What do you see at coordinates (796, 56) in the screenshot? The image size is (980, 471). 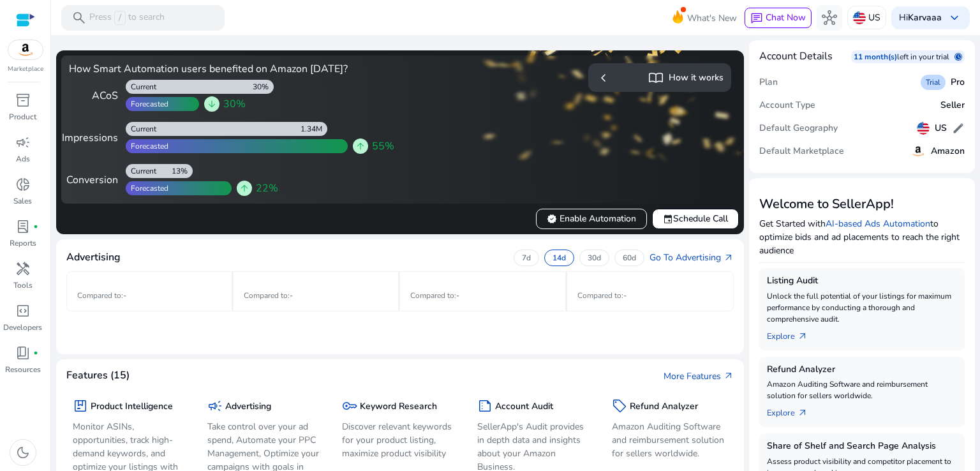 I see `h4: Account Details` at bounding box center [796, 56].